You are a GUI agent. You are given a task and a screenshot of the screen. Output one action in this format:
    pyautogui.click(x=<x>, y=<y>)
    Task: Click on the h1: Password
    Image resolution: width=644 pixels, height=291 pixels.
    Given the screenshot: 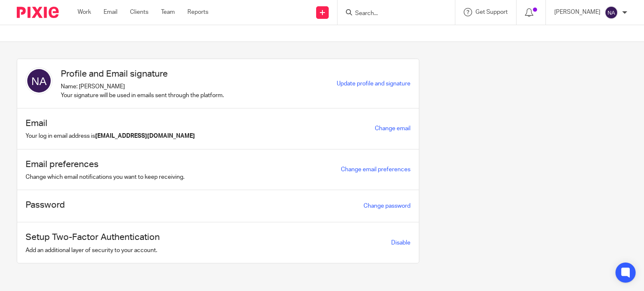 What is the action you would take?
    pyautogui.click(x=45, y=205)
    